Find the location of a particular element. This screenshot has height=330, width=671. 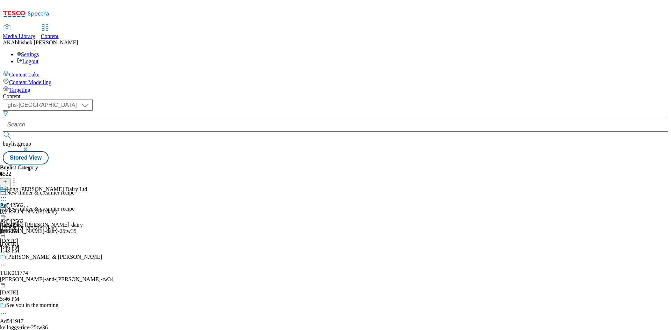

span: buylistgroup is located at coordinates (17, 144).